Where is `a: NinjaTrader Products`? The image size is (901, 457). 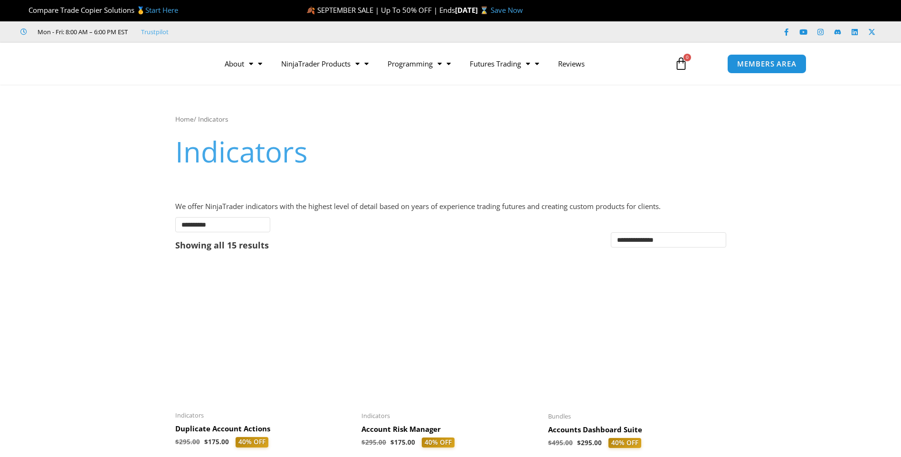
a: NinjaTrader Products is located at coordinates (325, 64).